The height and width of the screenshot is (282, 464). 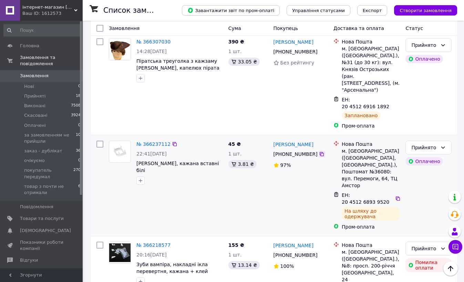 I want to click on span: Зуби вампіра, накладні ікла перевертня, кажана + клей, so click(x=172, y=268).